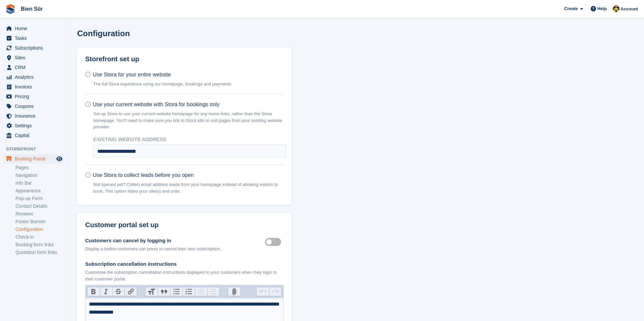 Image resolution: width=644 pixels, height=321 pixels. What do you see at coordinates (35, 116) in the screenshot?
I see `span: Insurance` at bounding box center [35, 116].